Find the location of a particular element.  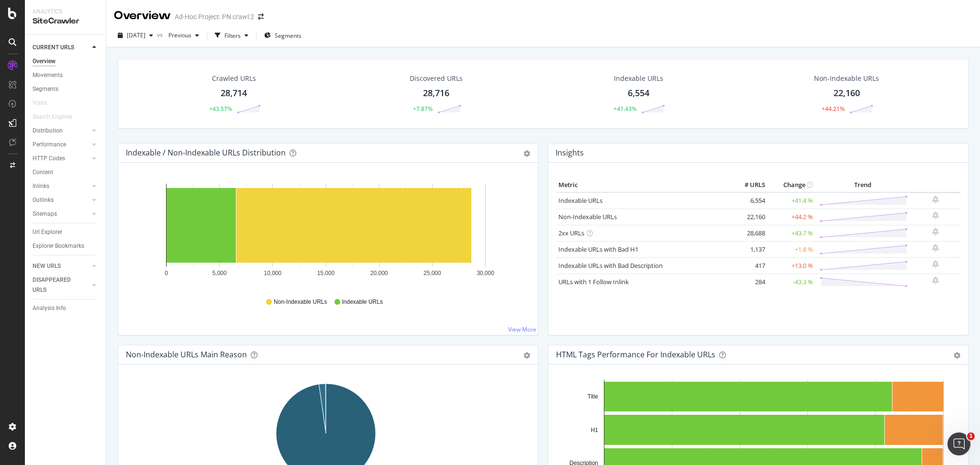

div: NEW URLS is located at coordinates (46, 266).